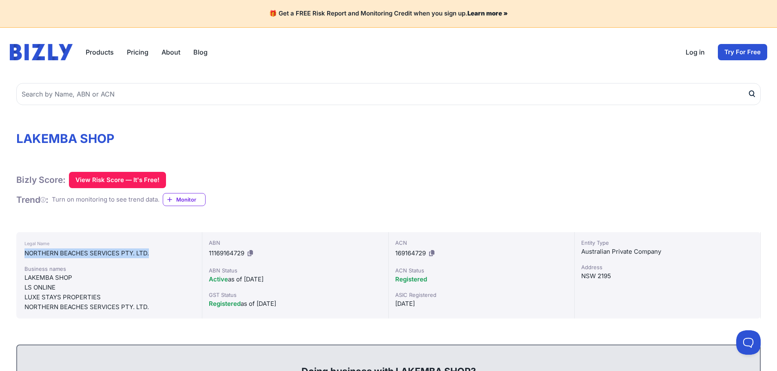  What do you see at coordinates (410, 253) in the screenshot?
I see `span: 169164729` at bounding box center [410, 253].